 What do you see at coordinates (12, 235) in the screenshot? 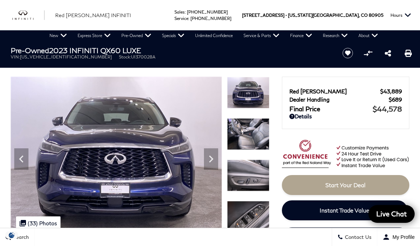
I see `img: Opt-Out Icon` at bounding box center [12, 235].